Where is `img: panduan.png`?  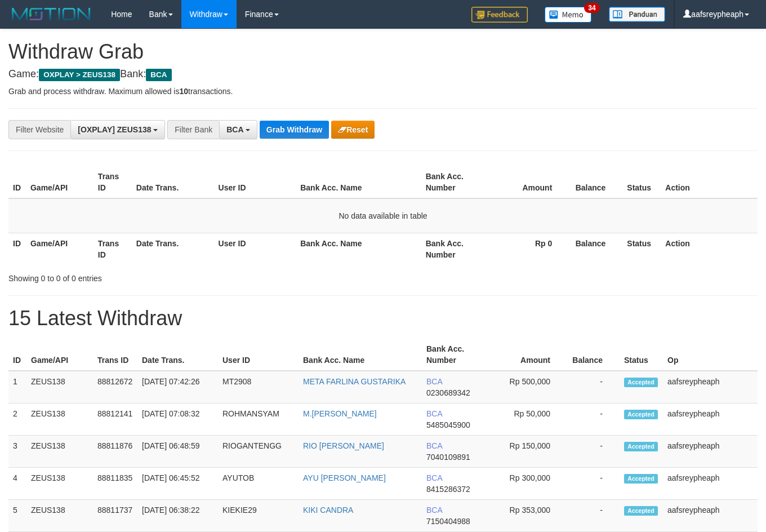 img: panduan.png is located at coordinates (637, 15).